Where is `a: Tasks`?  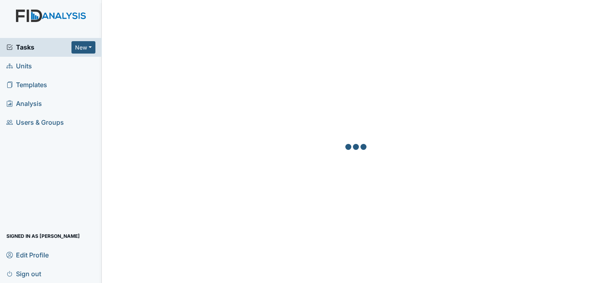
a: Tasks is located at coordinates (39, 47).